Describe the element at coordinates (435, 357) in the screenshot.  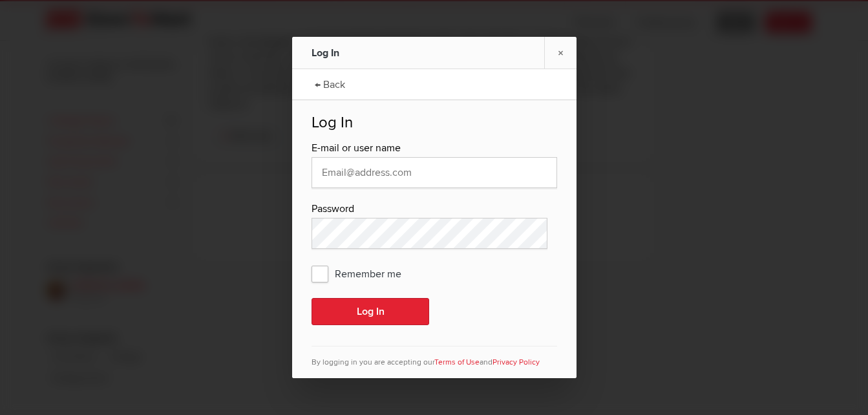
I see `div: By logging in you are accepting our and` at that location.